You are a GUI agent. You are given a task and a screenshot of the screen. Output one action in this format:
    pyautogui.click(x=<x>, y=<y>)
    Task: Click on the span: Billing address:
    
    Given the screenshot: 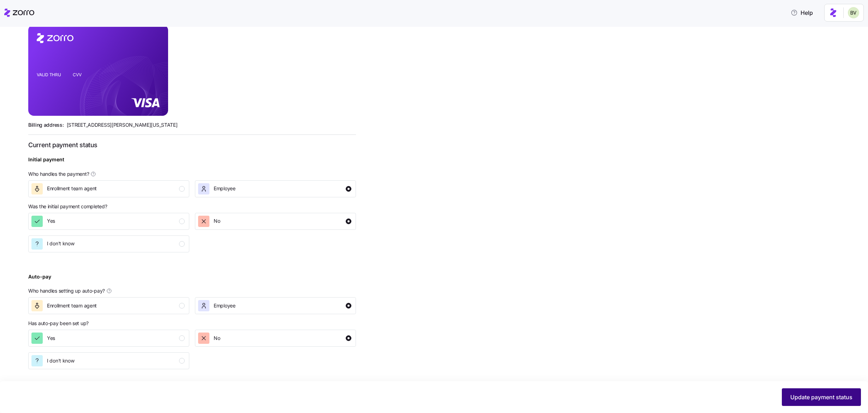 What is the action you would take?
    pyautogui.click(x=46, y=125)
    